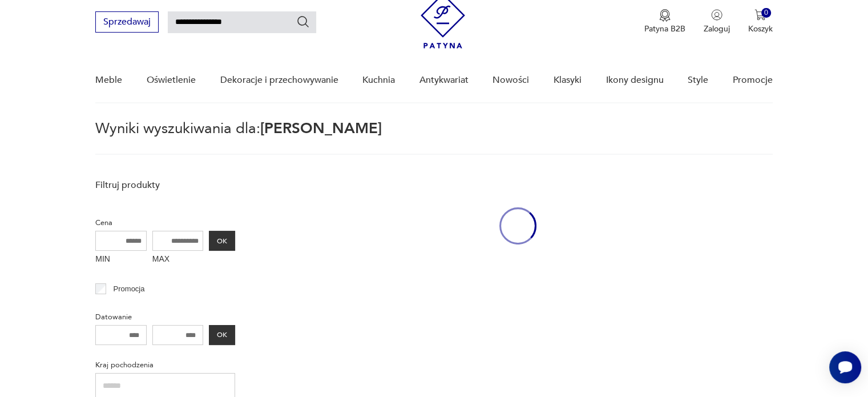 The image size is (868, 397). I want to click on p: Datowanie, so click(165, 317).